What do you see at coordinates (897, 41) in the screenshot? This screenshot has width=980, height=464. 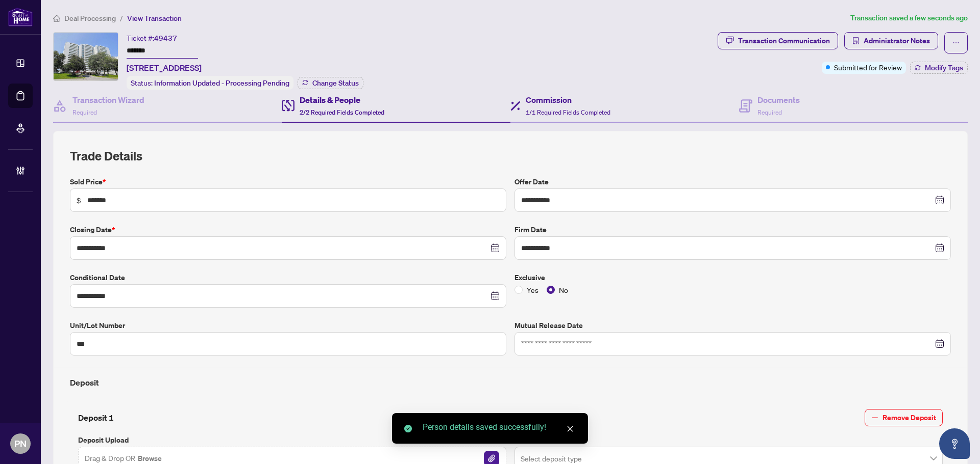 I see `span: Administrator Notes` at bounding box center [897, 41].